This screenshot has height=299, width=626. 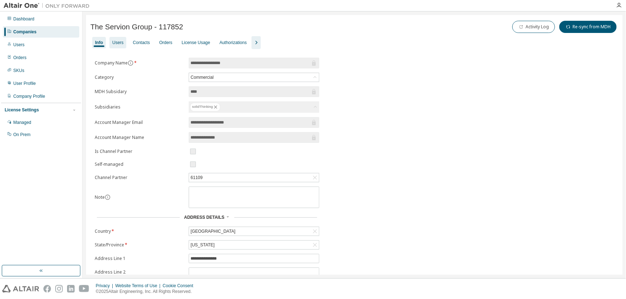 I want to click on div: Contacts, so click(x=141, y=43).